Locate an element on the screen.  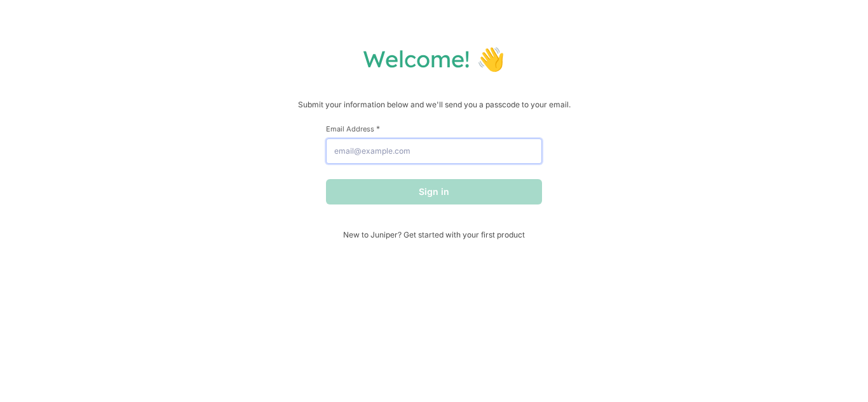
span: This field is required. is located at coordinates (378, 128).